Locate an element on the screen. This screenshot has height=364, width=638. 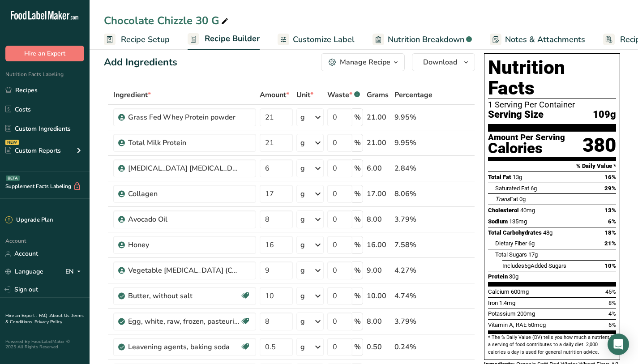
a: Customize Label is located at coordinates (316, 39).